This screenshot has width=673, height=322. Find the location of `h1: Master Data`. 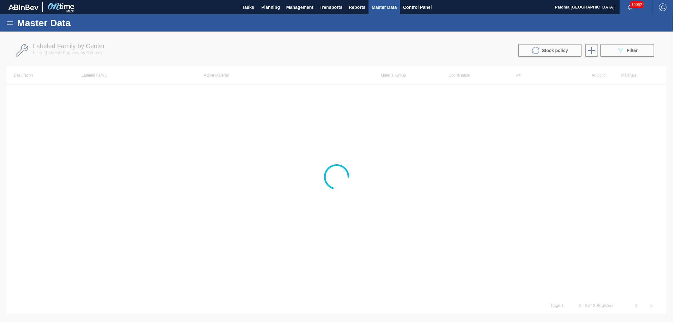

h1: Master Data is located at coordinates (73, 23).